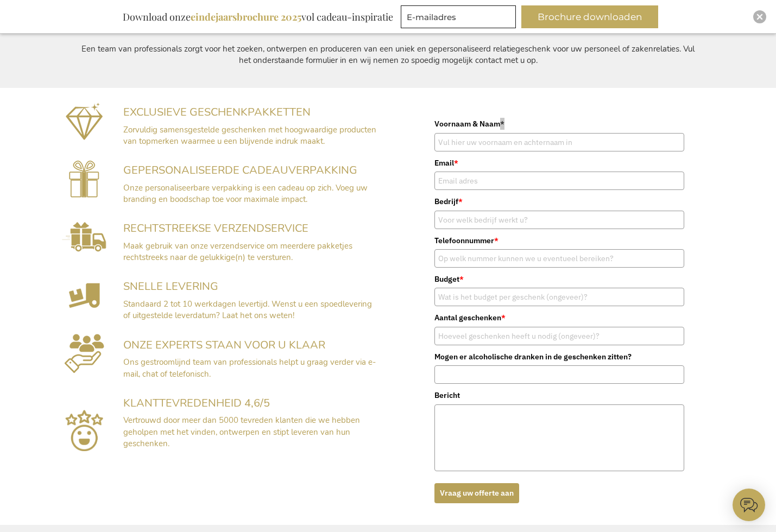 The width and height of the screenshot is (776, 532). I want to click on img: Rechtstreekse Verzendservice, so click(84, 236).